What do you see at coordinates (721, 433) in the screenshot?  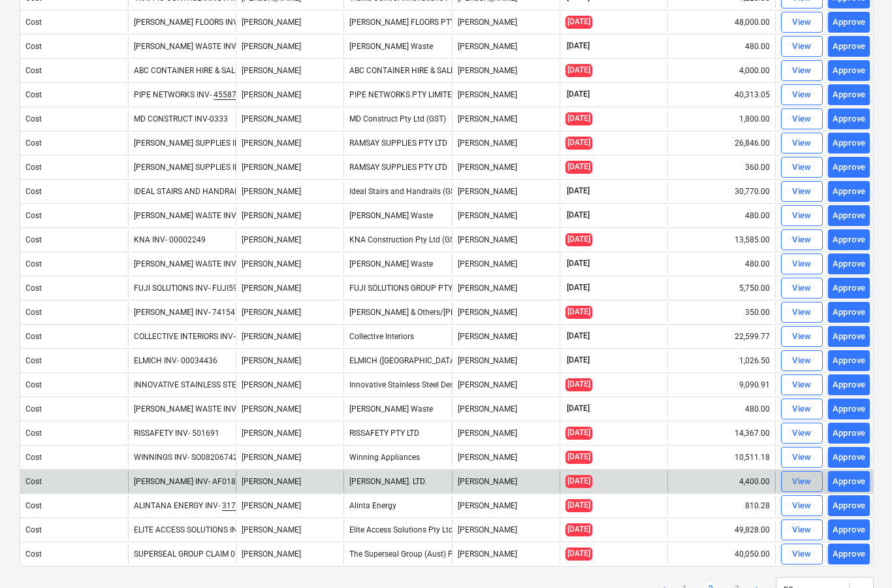 I see `div: 14,367.00` at bounding box center [721, 433].